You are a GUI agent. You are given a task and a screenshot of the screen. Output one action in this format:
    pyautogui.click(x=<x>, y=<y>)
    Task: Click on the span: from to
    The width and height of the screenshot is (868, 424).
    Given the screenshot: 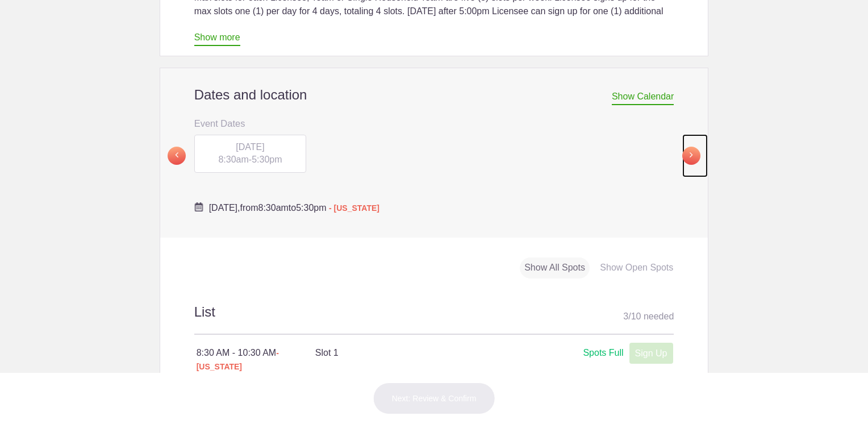 What is the action you would take?
    pyautogui.click(x=294, y=207)
    